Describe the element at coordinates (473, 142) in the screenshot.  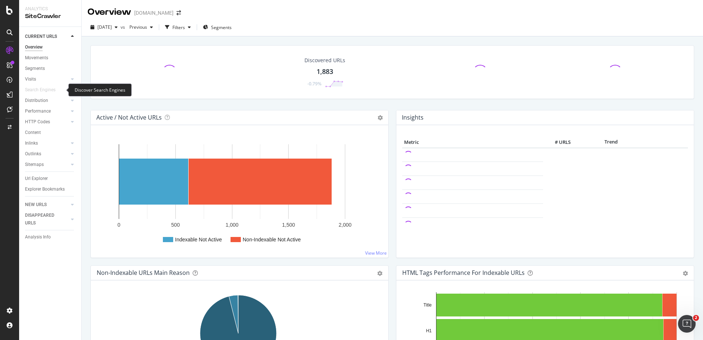
I see `th: Metric` at that location.